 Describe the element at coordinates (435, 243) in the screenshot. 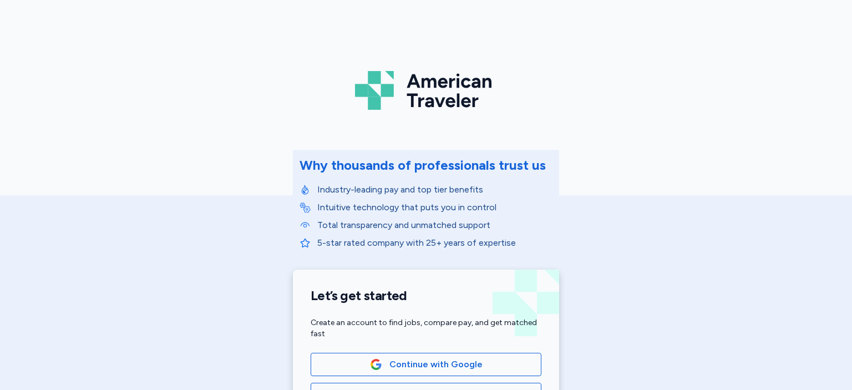

I see `p: 5-star rated company with 25+ years of expertise` at that location.